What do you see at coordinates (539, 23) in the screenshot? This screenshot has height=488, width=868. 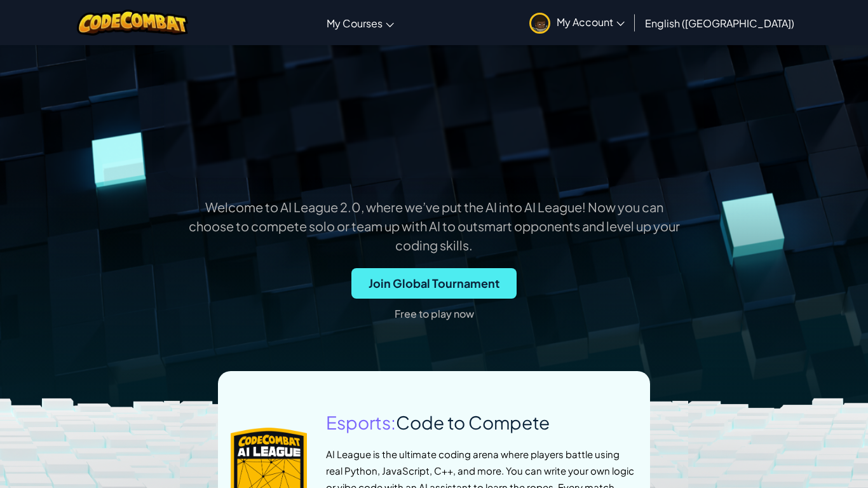 I see `img: avatar` at bounding box center [539, 23].